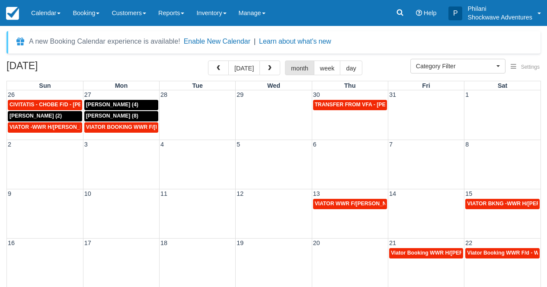 Image resolution: width=547 pixels, height=287 pixels. Describe the element at coordinates (391, 144) in the screenshot. I see `span: 7` at that location.